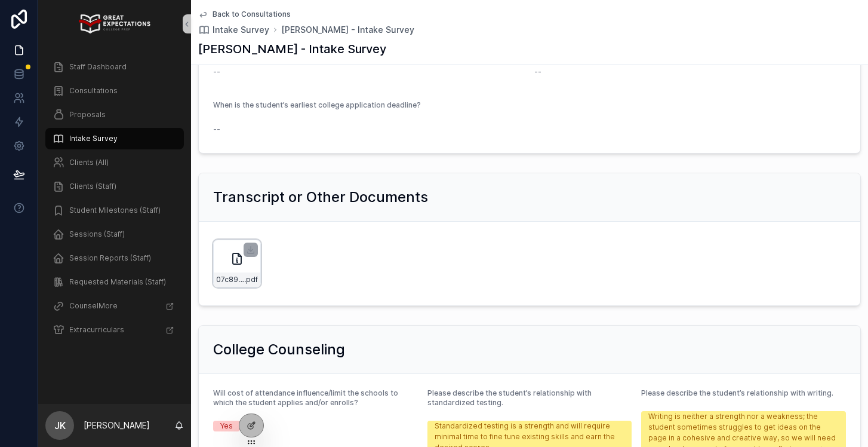 This screenshot has height=447, width=868. I want to click on div: scrollable content, so click(115, 202).